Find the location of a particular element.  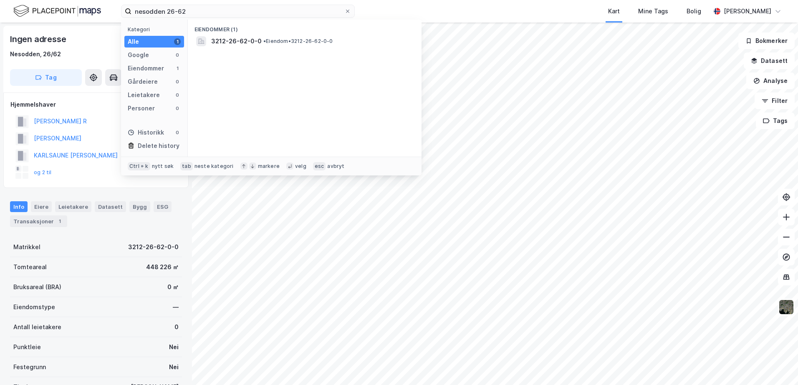

div: Antall leietakere is located at coordinates (37, 327).